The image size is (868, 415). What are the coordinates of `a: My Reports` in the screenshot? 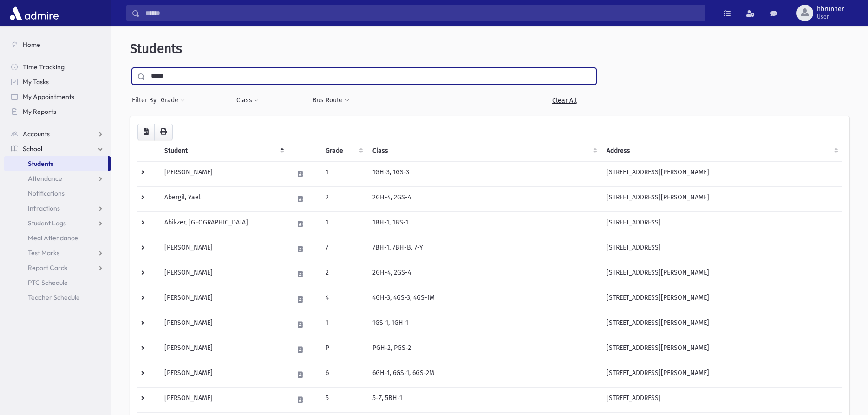 It's located at (57, 112).